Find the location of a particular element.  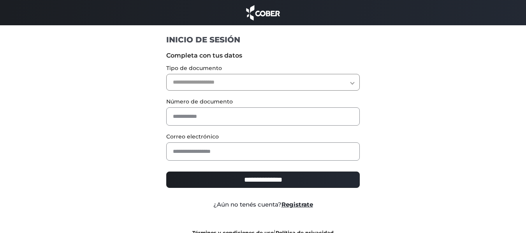

label: Número de documento is located at coordinates (263, 102).